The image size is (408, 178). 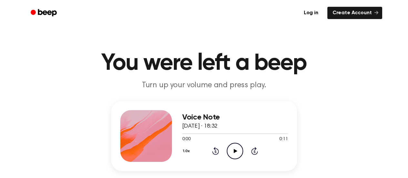 I want to click on h3: Voice Note, so click(x=235, y=117).